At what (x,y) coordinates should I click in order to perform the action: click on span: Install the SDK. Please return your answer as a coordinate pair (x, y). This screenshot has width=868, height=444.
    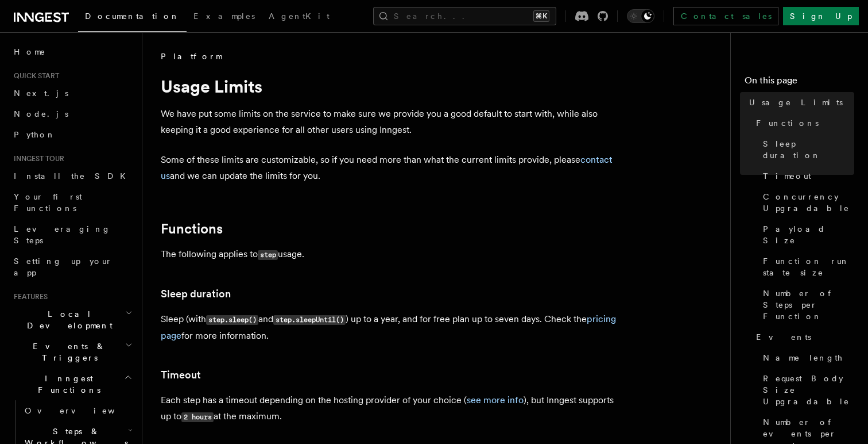
    Looking at the image, I should click on (73, 176).